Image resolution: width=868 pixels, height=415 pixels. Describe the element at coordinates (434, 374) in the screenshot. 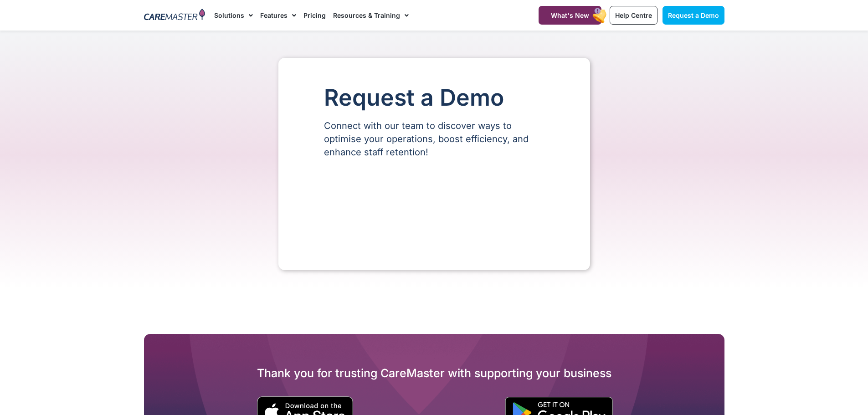

I see `h2: Thank you for trusting CareMaster with supporting your business` at that location.